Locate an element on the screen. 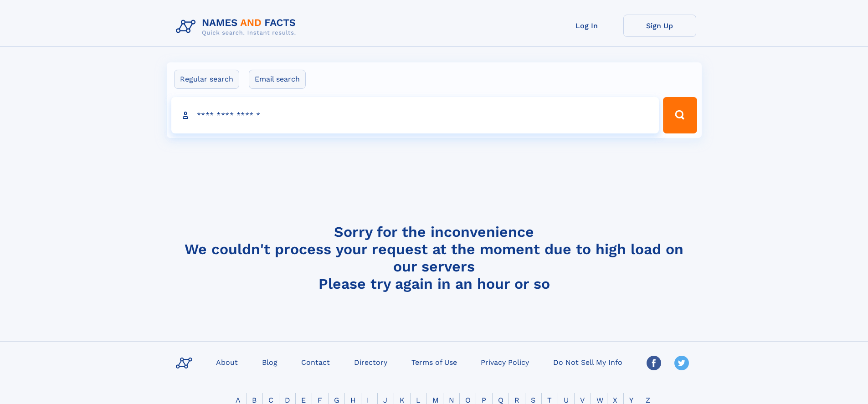 The width and height of the screenshot is (868, 404). img: Logo Names and Facts is located at coordinates (238, 27).